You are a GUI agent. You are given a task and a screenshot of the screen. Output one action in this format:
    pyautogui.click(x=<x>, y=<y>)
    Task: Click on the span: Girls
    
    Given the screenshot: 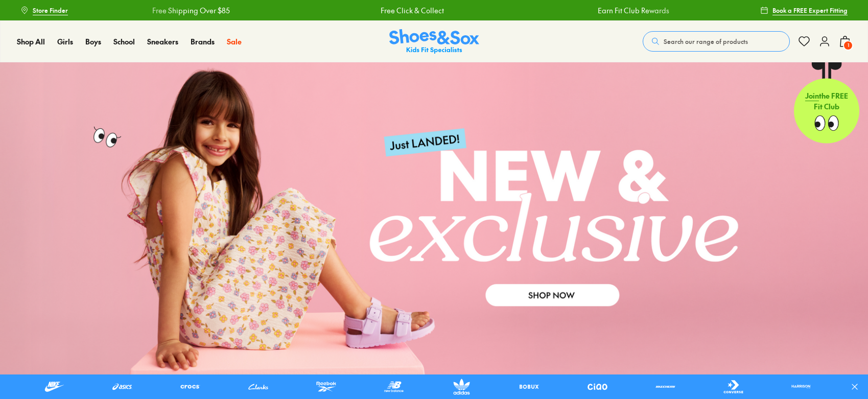 What is the action you would take?
    pyautogui.click(x=65, y=41)
    